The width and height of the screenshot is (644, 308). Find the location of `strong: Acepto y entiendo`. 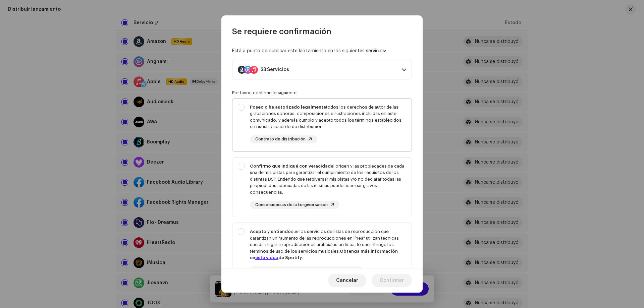

strong: Acepto y entiendo is located at coordinates (270, 231).